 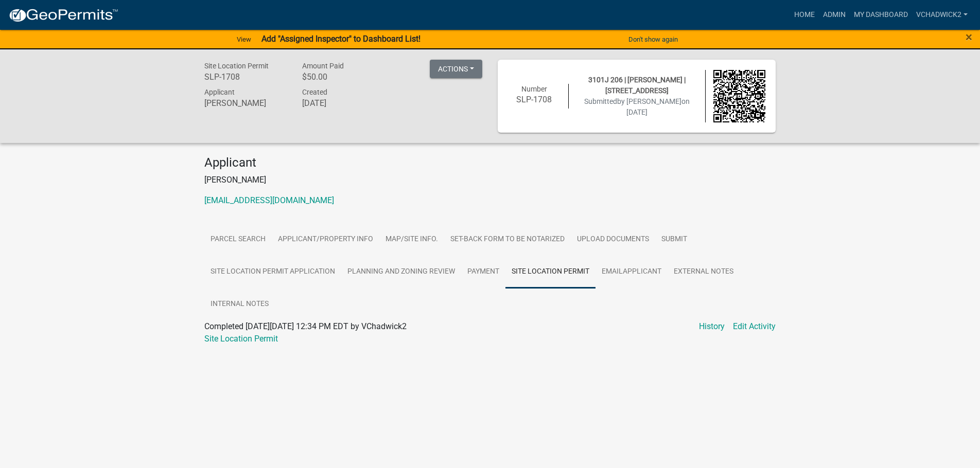 What do you see at coordinates (244, 39) in the screenshot?
I see `a: View` at bounding box center [244, 39].